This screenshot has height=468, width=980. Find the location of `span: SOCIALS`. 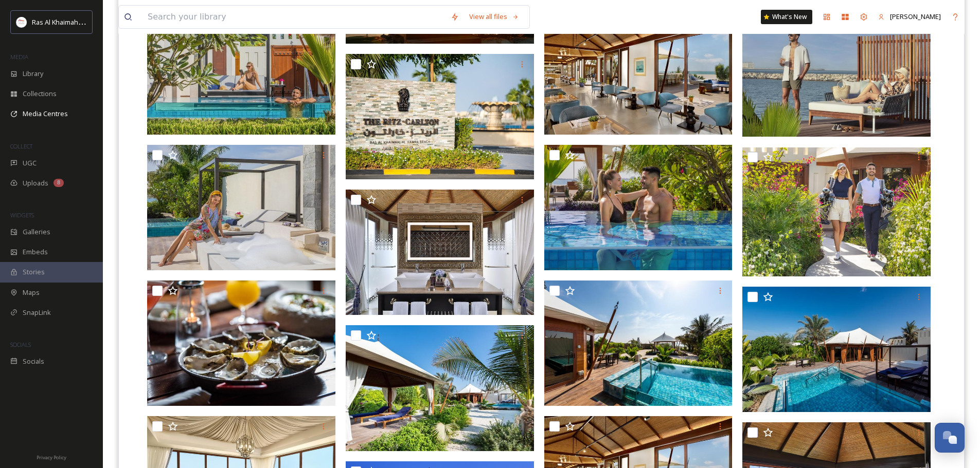

span: SOCIALS is located at coordinates (20, 344).